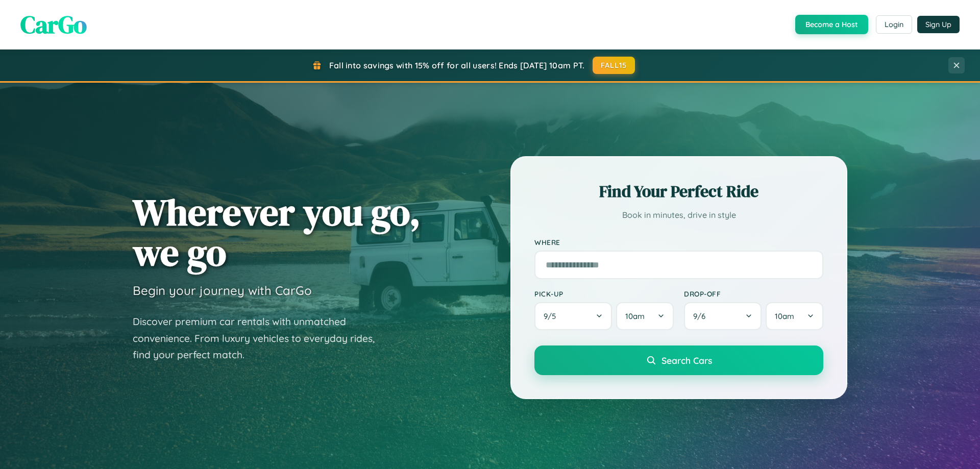 This screenshot has width=980, height=469. I want to click on h3: Begin your journey with CarGo, so click(222, 290).